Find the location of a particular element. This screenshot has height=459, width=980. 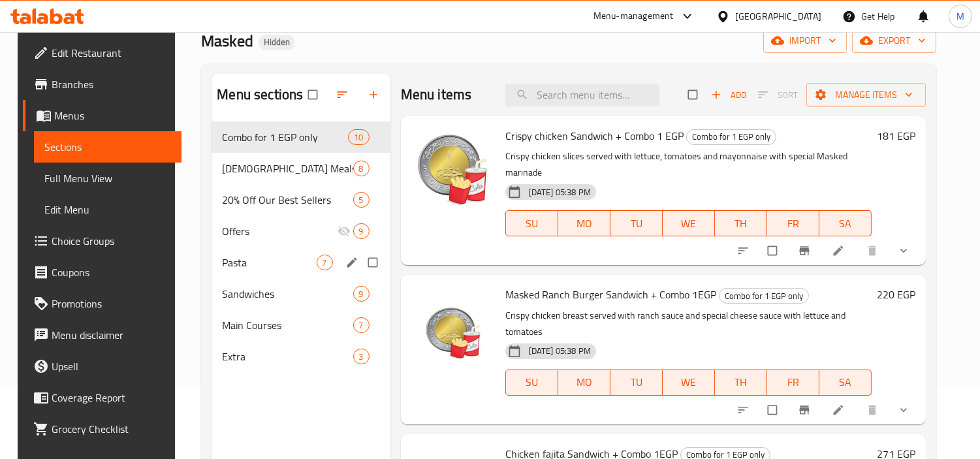

span: Main Courses is located at coordinates (287, 325).